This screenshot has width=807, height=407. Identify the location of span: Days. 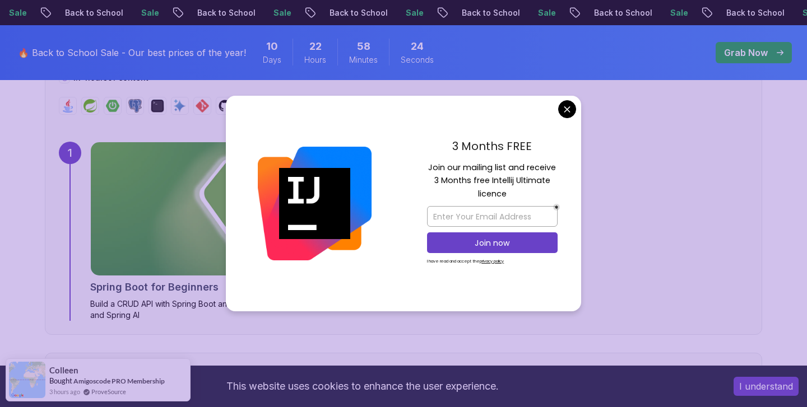
(272, 60).